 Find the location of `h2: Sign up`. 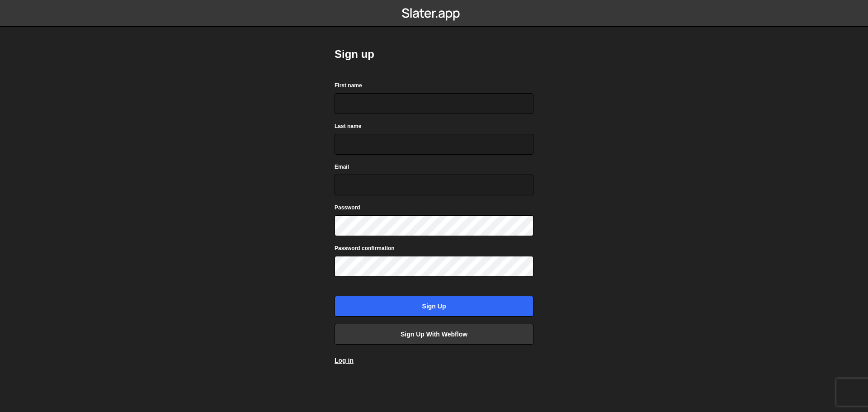

h2: Sign up is located at coordinates (434, 54).